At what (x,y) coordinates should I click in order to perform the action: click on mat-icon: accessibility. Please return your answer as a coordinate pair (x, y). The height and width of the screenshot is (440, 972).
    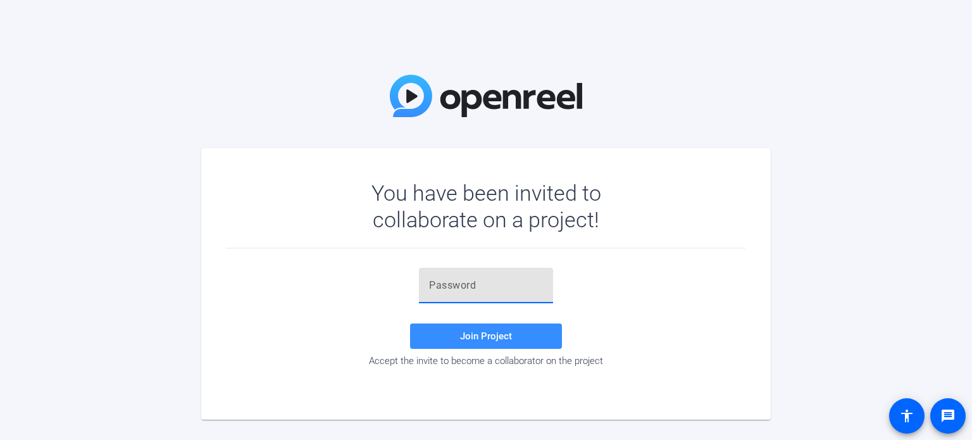
    Looking at the image, I should click on (907, 416).